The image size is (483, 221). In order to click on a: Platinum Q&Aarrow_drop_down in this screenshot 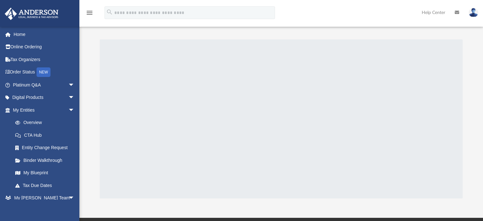, I will do `click(44, 85)`.